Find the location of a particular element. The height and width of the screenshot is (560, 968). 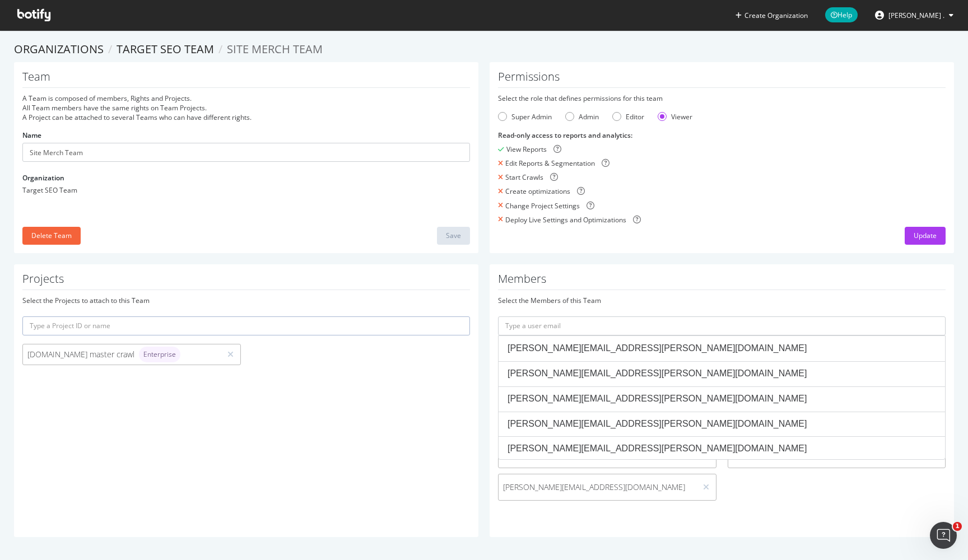

div: Select the Members of this Team is located at coordinates (721, 300).